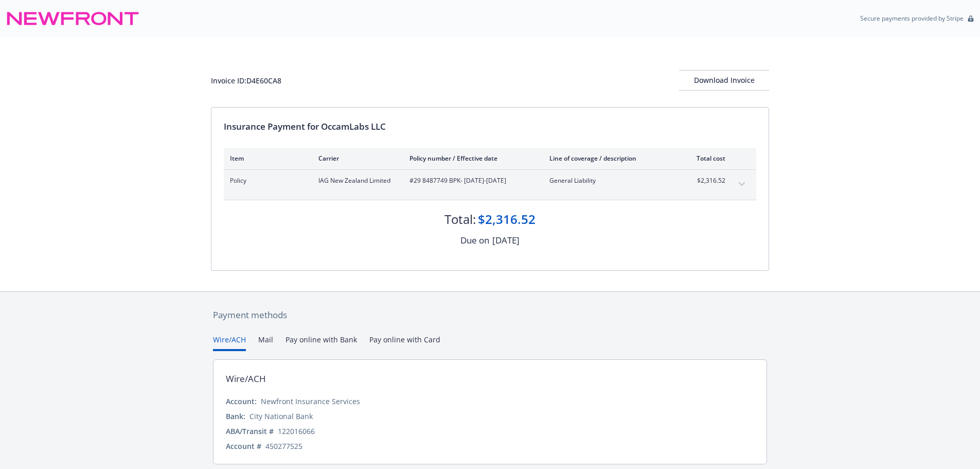  I want to click on button: Pay online with Bank, so click(321, 342).